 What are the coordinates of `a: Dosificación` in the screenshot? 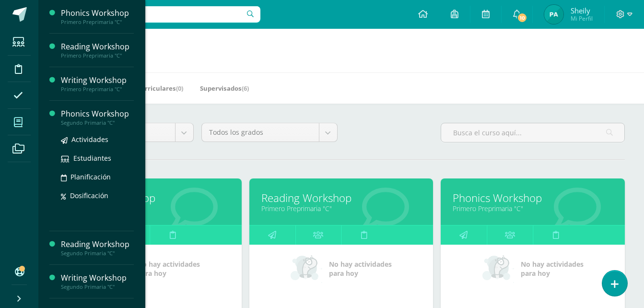 It's located at (97, 195).